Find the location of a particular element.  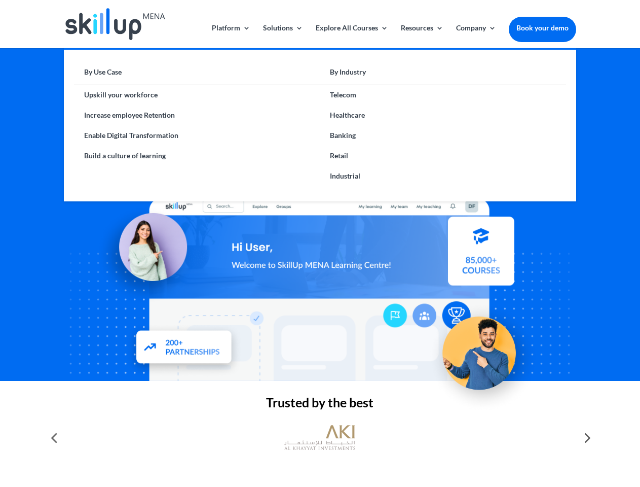

a: Enable Digital Transformation is located at coordinates (197, 135).